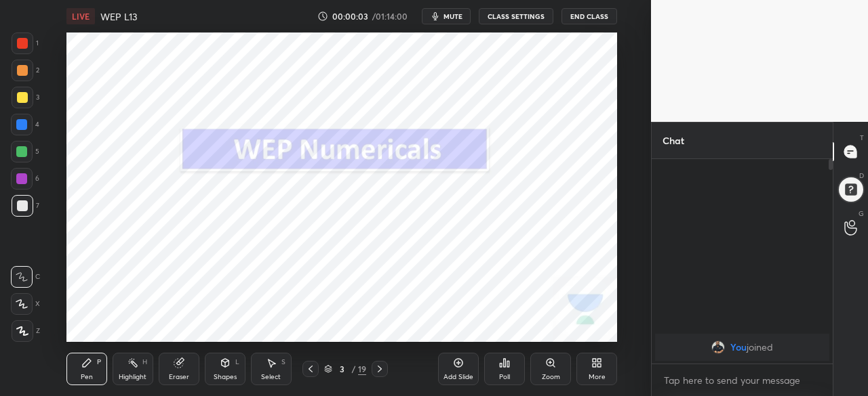 The height and width of the screenshot is (396, 868). What do you see at coordinates (446, 16) in the screenshot?
I see `button: mute` at bounding box center [446, 16].